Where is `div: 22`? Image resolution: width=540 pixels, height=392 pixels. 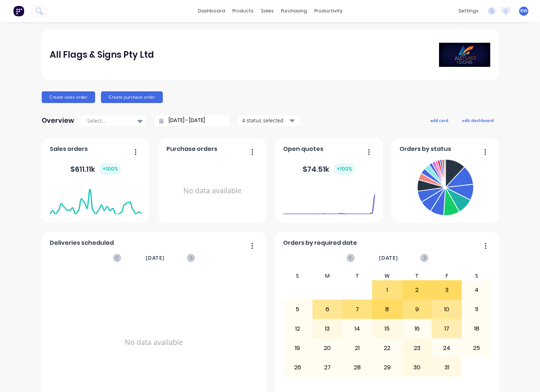 div: 22 is located at coordinates (387, 348).